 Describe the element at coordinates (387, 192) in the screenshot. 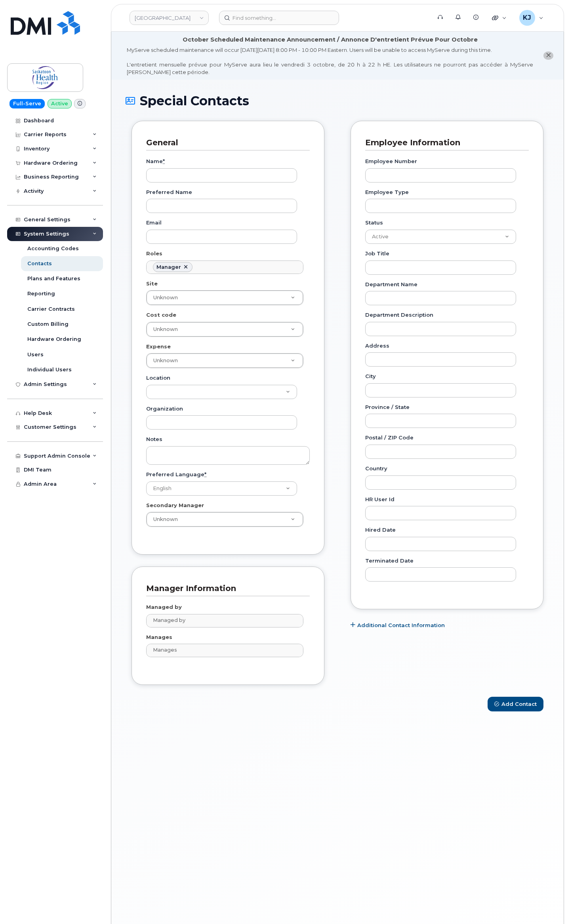

I see `label: Employee Type` at that location.